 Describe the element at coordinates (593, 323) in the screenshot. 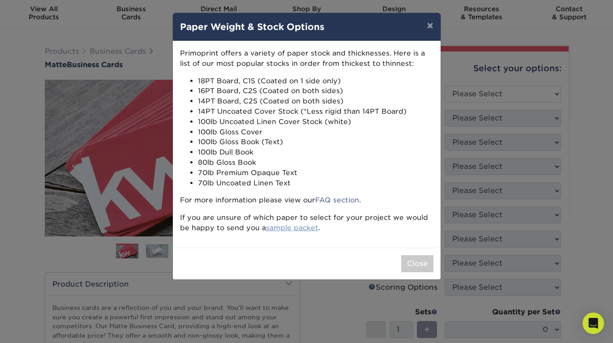

I see `div: Open Intercom Messenger` at that location.